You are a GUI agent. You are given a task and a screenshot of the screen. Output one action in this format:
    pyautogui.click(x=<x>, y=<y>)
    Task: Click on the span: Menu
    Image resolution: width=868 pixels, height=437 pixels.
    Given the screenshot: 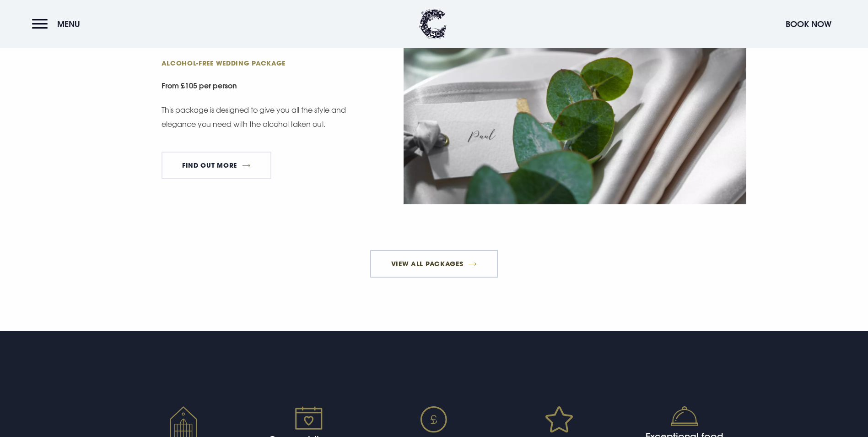 What is the action you would take?
    pyautogui.click(x=69, y=24)
    